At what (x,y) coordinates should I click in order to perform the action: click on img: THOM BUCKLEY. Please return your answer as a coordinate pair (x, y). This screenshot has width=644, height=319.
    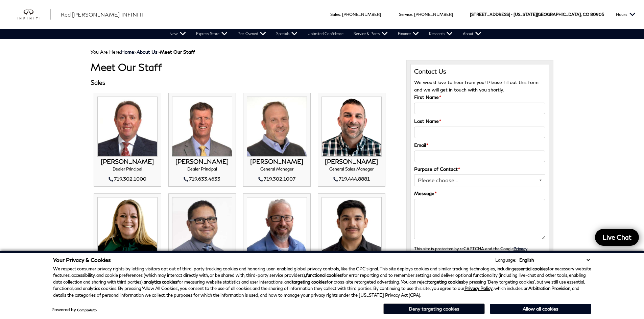
    Looking at the image, I should click on (127, 127).